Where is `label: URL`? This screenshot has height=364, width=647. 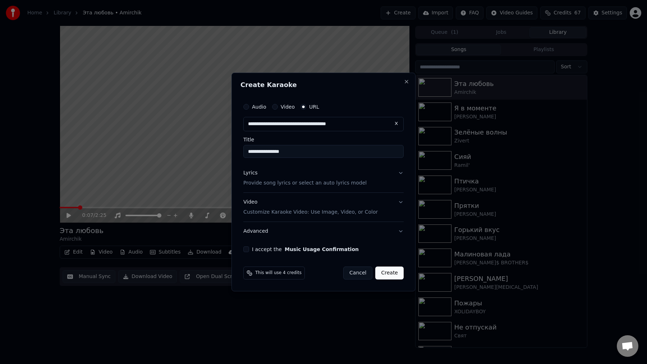 label: URL is located at coordinates (314, 107).